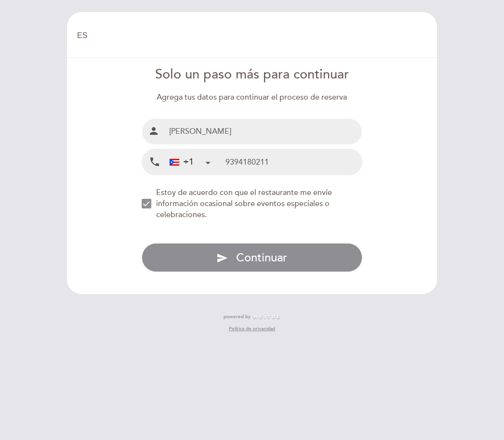 The height and width of the screenshot is (440, 504). I want to click on div: Puerto Rico: +1, so click(190, 162).